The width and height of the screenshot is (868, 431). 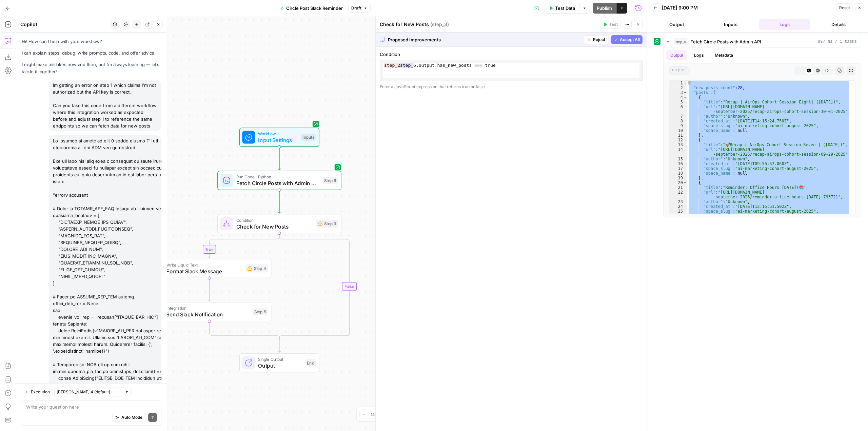 I want to click on span: Toggle code folding, rows 12 through 19, so click(x=685, y=140).